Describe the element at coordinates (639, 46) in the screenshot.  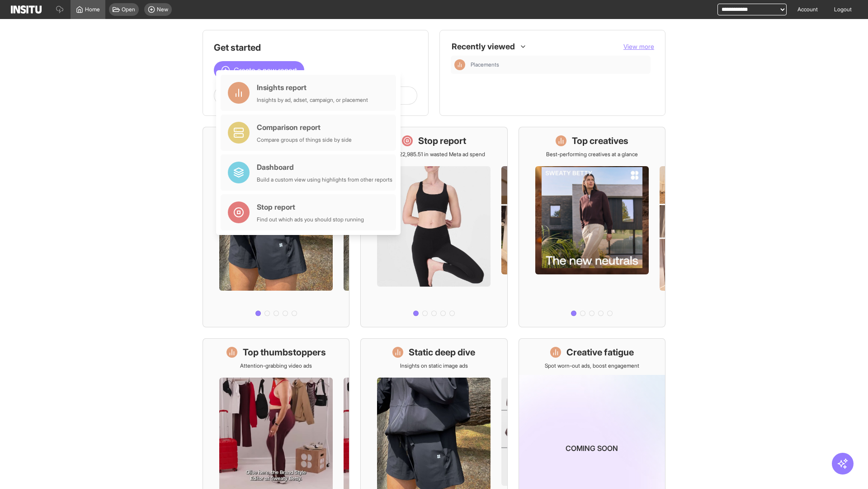
I see `span: View more` at that location.